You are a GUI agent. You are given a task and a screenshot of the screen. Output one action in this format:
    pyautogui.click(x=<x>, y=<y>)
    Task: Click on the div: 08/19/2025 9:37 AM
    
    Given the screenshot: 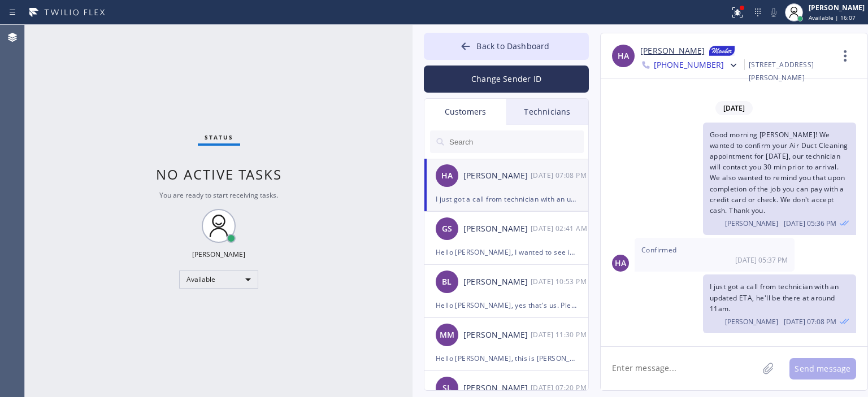 What is the action you would take?
    pyautogui.click(x=715, y=255)
    